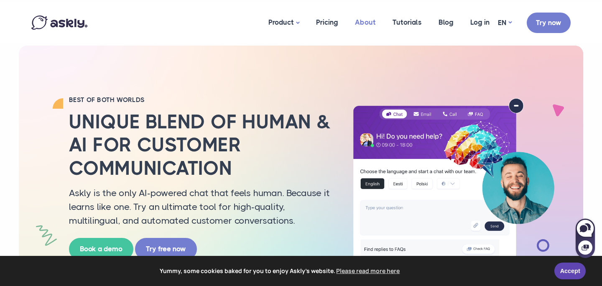 This screenshot has height=286, width=602. What do you see at coordinates (407, 22) in the screenshot?
I see `a: Tutorials` at bounding box center [407, 22].